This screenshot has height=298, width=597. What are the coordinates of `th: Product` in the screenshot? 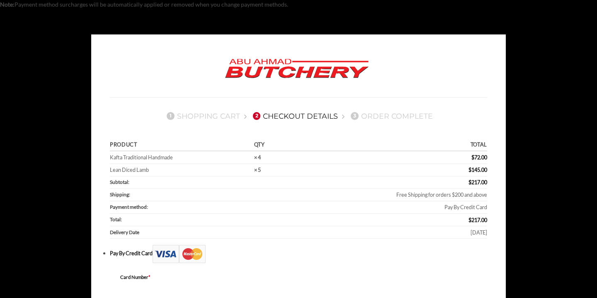 It's located at (180, 145).